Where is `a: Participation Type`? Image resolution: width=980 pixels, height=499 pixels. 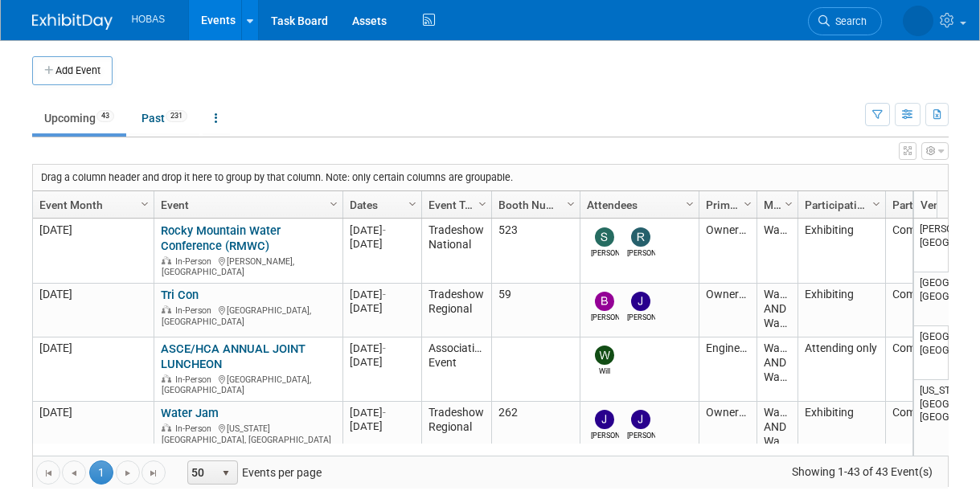 a: Participation Type is located at coordinates (839, 205).